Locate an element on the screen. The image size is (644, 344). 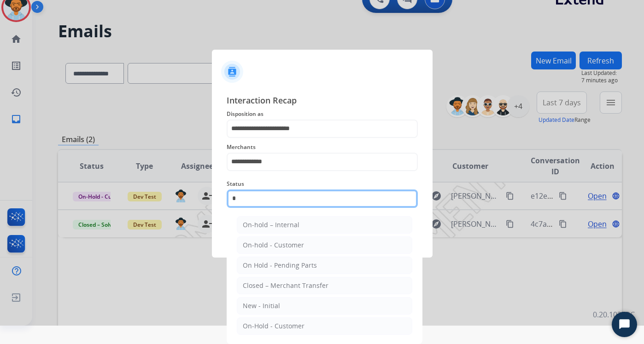
span: Disposition as is located at coordinates (322, 114).